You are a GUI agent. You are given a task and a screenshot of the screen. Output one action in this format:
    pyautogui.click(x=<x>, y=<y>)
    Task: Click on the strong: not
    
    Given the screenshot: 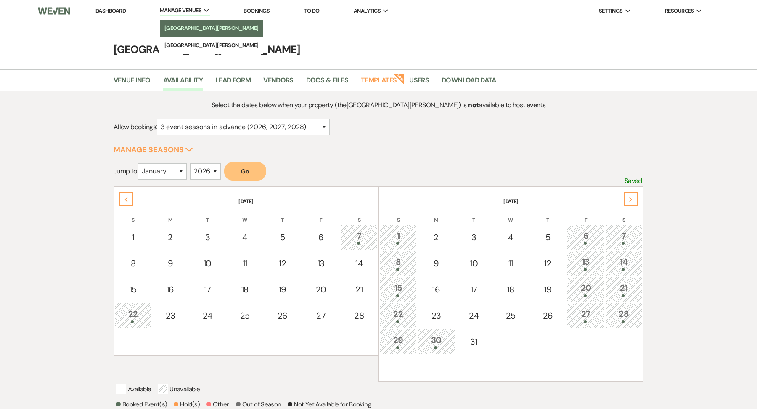 What is the action you would take?
    pyautogui.click(x=473, y=105)
    